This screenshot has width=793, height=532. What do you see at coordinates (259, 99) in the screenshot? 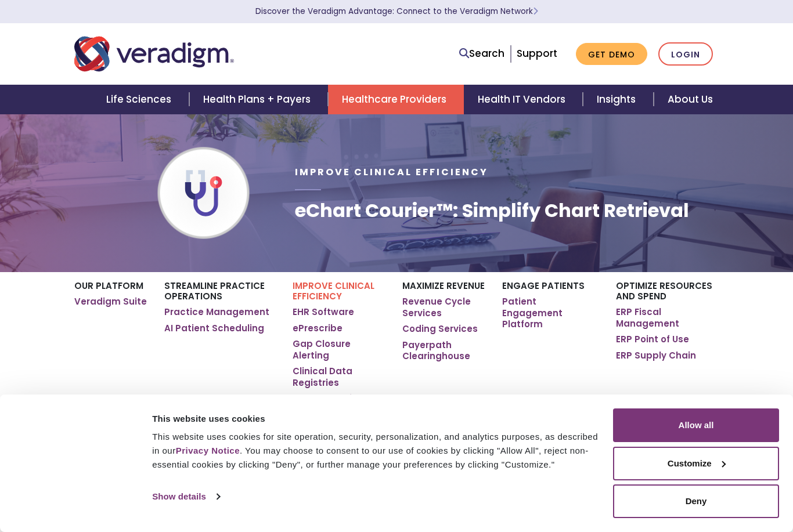
I see `a: Health Plans + Payers` at bounding box center [259, 99].